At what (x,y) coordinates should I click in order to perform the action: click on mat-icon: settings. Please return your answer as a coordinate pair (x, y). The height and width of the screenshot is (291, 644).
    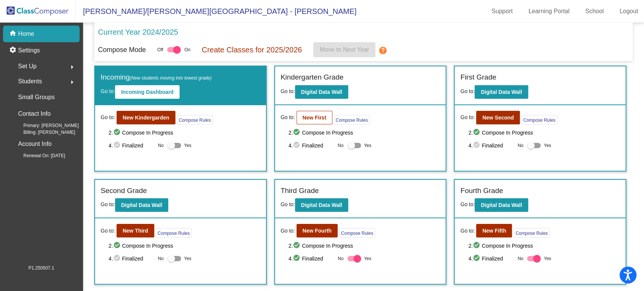
    Looking at the image, I should click on (14, 51).